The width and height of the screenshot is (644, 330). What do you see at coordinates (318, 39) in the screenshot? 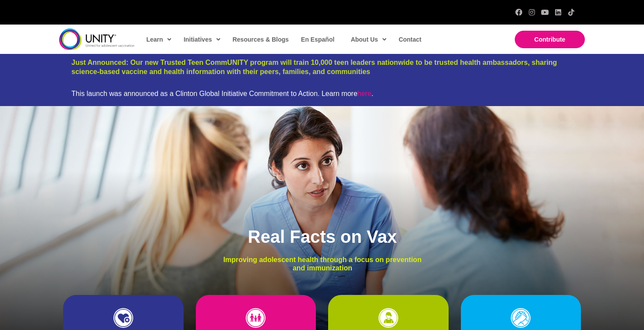
I see `span: En Español` at bounding box center [318, 39].